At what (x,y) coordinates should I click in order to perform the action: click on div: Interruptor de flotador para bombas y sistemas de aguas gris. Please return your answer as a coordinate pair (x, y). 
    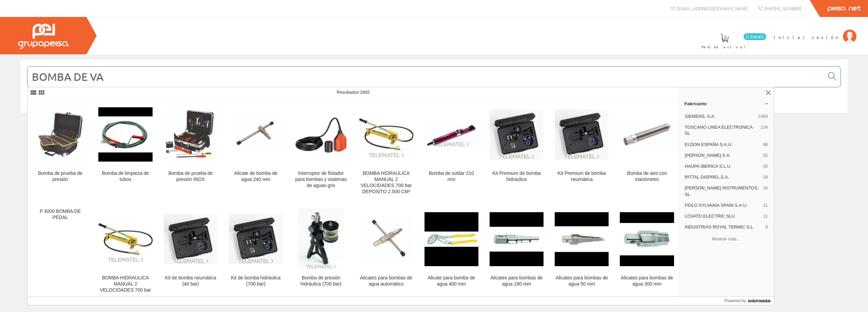
    Looking at the image, I should click on (321, 180).